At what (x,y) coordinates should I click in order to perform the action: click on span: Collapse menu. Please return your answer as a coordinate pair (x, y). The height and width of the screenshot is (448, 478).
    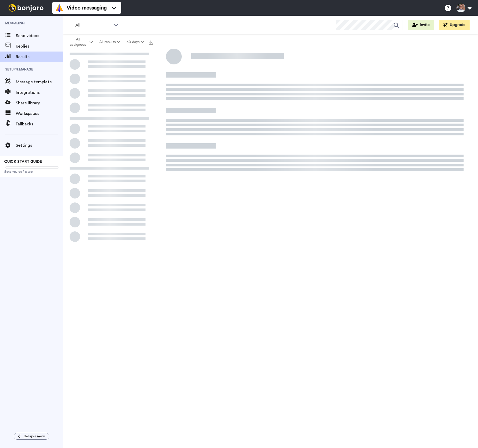
    Looking at the image, I should click on (35, 436).